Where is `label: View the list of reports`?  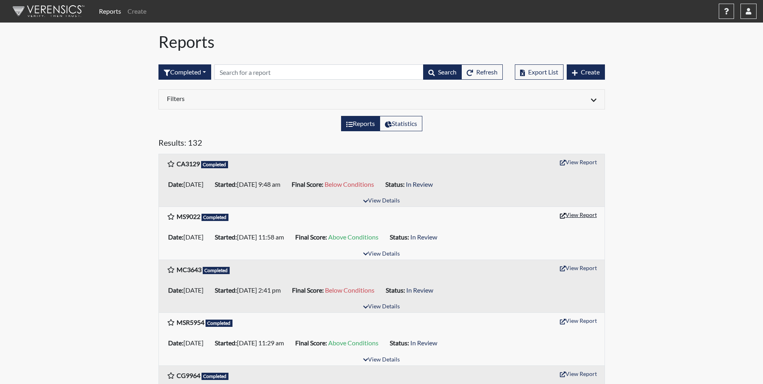 label: View the list of reports is located at coordinates (360, 123).